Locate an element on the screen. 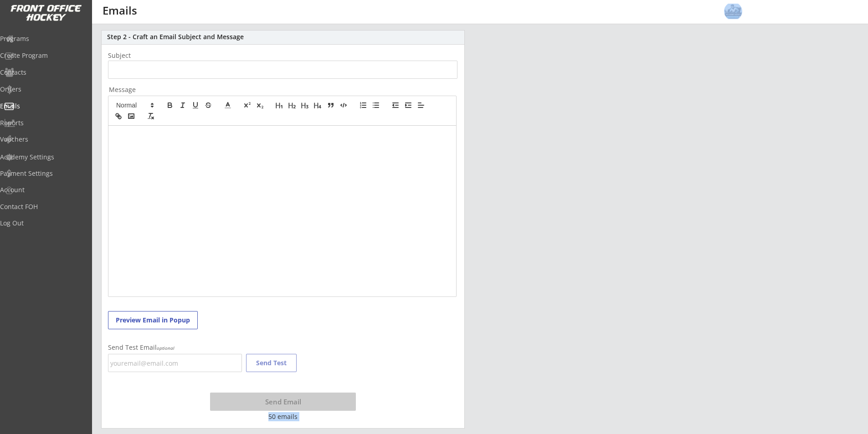  div: Subject is located at coordinates (124, 56).